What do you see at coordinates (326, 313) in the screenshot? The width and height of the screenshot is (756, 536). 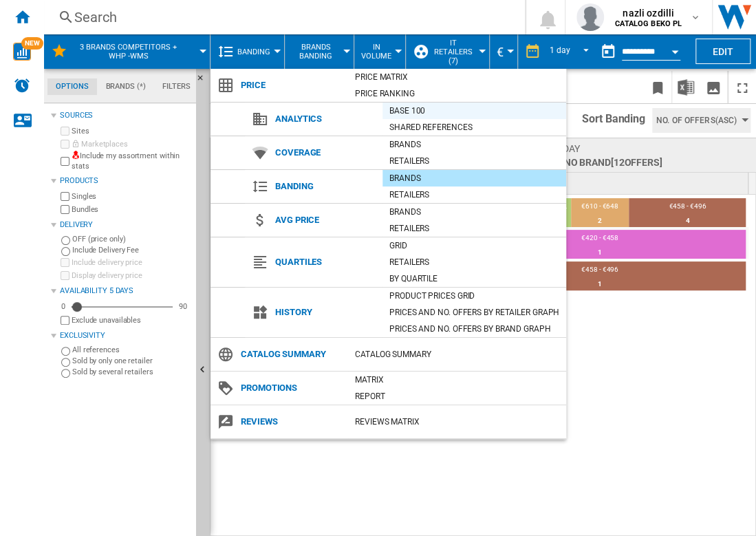 I see `span: History` at bounding box center [326, 313].